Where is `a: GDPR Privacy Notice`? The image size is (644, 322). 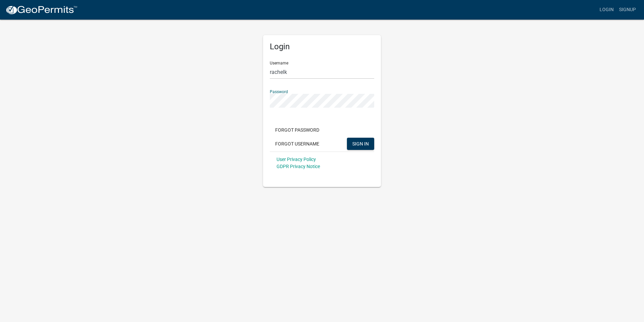
a: GDPR Privacy Notice is located at coordinates (298, 166).